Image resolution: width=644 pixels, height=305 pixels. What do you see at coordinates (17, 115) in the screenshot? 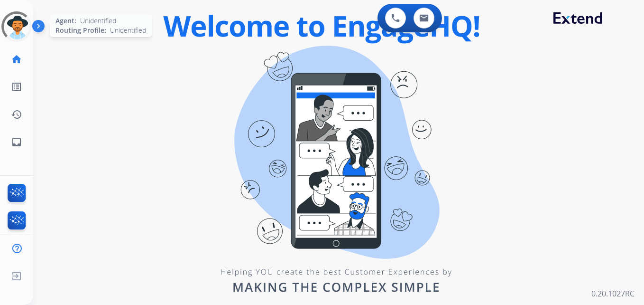
I see `mat-icon: history` at bounding box center [17, 115].